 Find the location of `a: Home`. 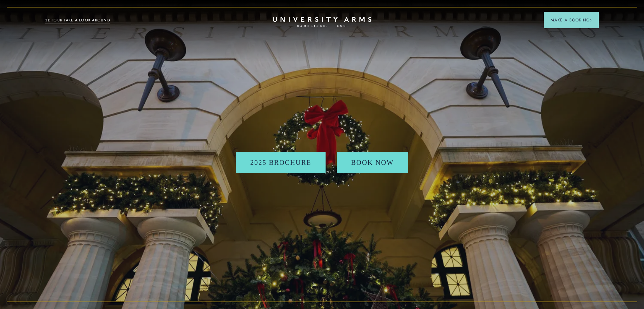

a: Home is located at coordinates (322, 22).